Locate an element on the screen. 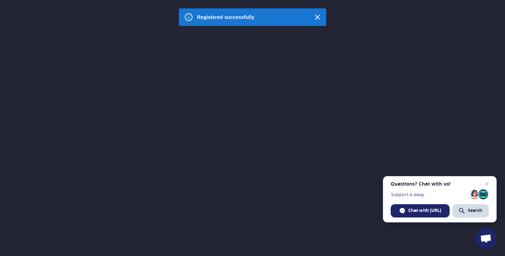 The height and width of the screenshot is (256, 505). div: Chat with tapper.ai is located at coordinates (420, 211).